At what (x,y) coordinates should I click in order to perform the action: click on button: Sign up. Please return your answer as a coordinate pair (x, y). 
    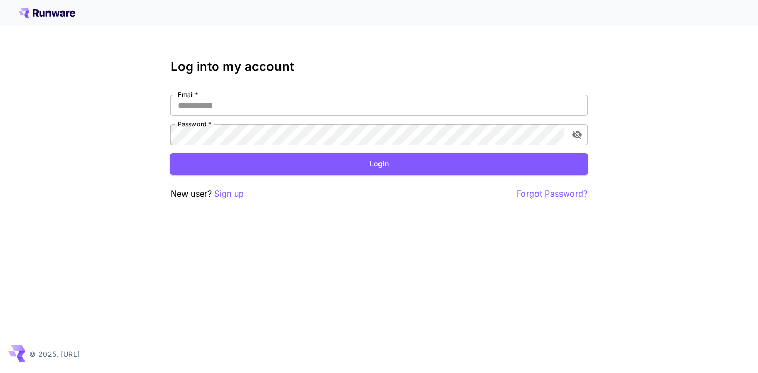
    Looking at the image, I should click on (229, 194).